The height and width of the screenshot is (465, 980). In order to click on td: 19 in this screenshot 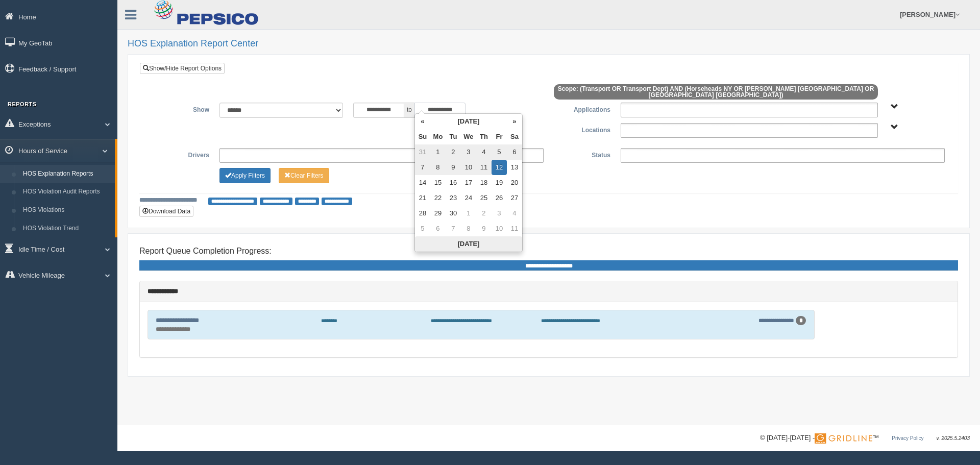, I will do `click(499, 183)`.